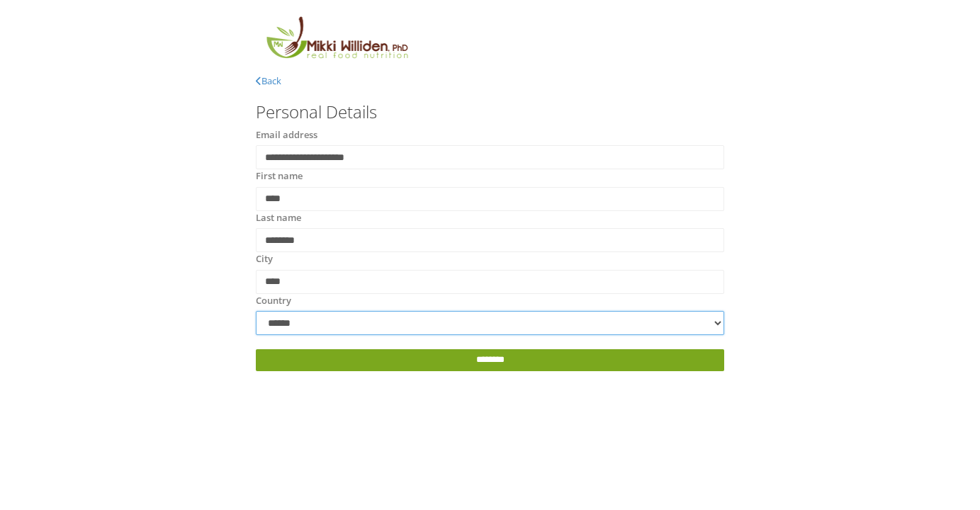  I want to click on a: Back, so click(268, 81).